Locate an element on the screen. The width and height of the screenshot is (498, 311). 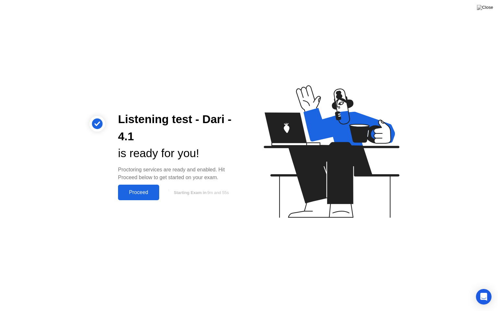
div: Proceed is located at coordinates (139, 193).